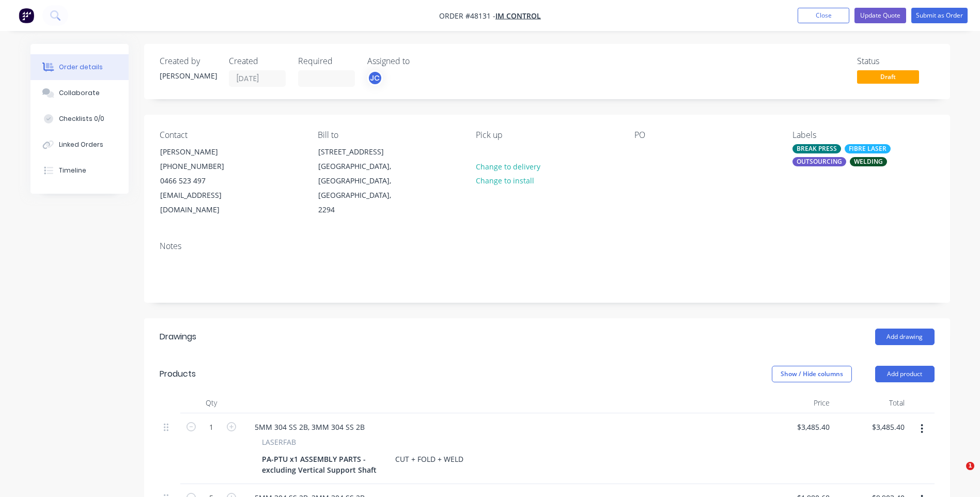  I want to click on div: Drawings, so click(177, 337).